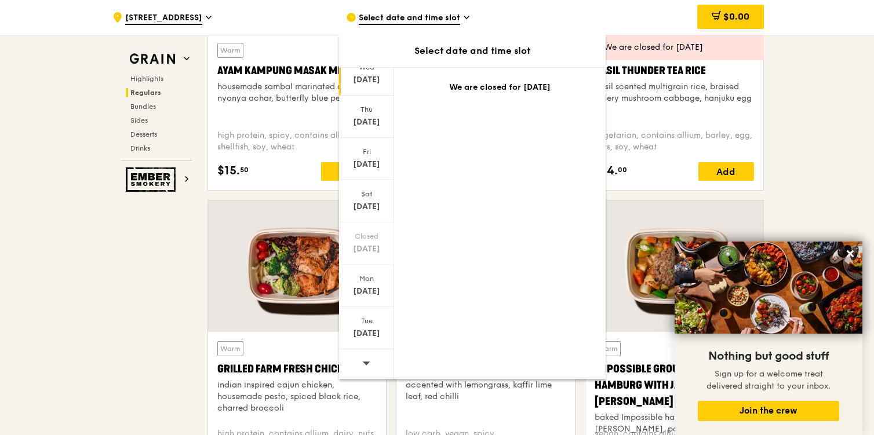 This screenshot has height=435, width=874. What do you see at coordinates (152, 59) in the screenshot?
I see `img: Grain web logo` at bounding box center [152, 59].